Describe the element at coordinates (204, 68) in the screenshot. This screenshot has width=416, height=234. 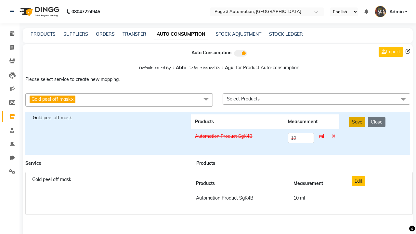
I see `label: Default Issued To` at that location.